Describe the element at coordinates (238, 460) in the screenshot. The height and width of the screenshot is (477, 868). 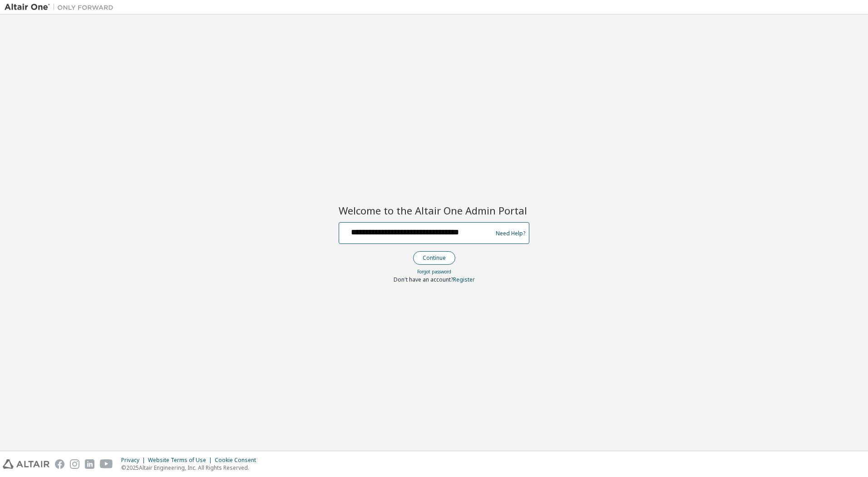
I see `div: Cookie Consent` at that location.